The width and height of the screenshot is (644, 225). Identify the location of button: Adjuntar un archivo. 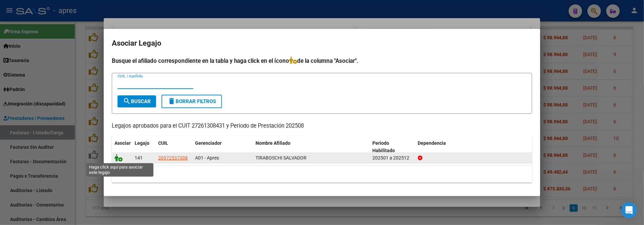
(35, 177).